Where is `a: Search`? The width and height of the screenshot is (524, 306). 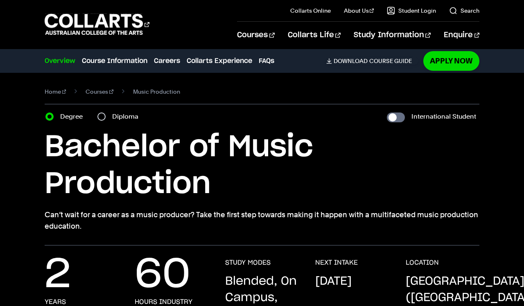
a: Search is located at coordinates (464, 11).